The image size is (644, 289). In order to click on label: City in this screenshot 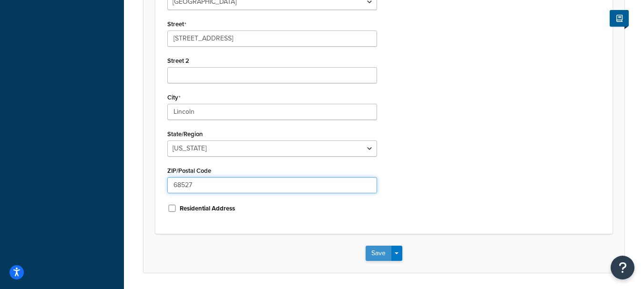, I will do `click(174, 97)`.